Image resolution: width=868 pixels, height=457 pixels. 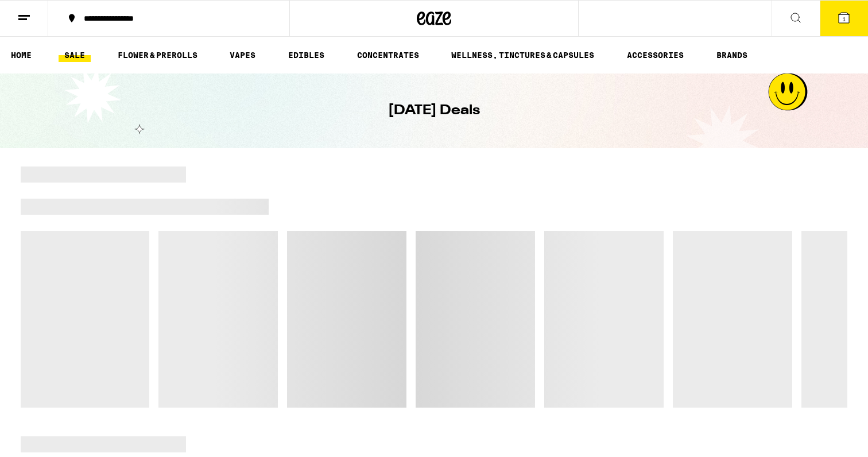 I want to click on a: FLOWER & PREROLLS, so click(x=157, y=55).